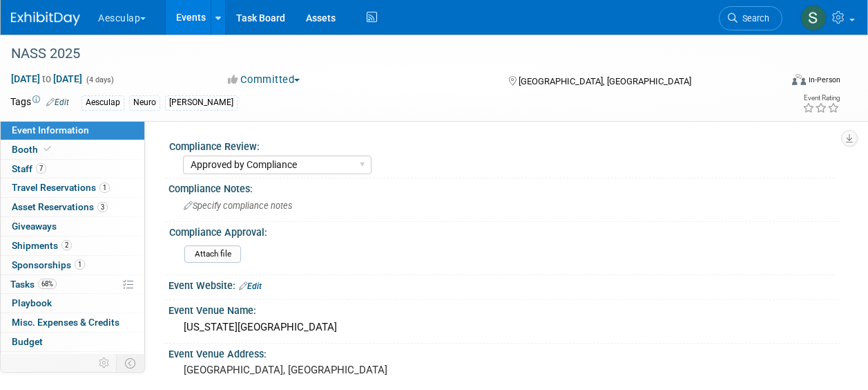  What do you see at coordinates (33, 284) in the screenshot?
I see `span: Tasks` at bounding box center [33, 284].